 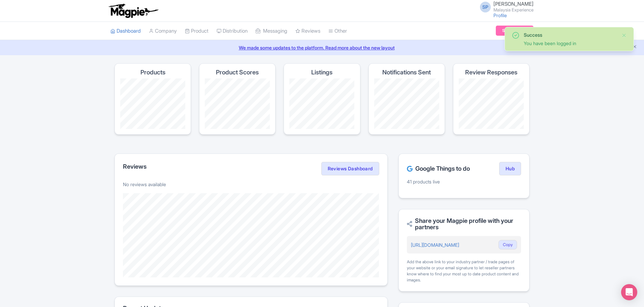 What do you see at coordinates (308, 31) in the screenshot?
I see `a: Reviews` at bounding box center [308, 31].